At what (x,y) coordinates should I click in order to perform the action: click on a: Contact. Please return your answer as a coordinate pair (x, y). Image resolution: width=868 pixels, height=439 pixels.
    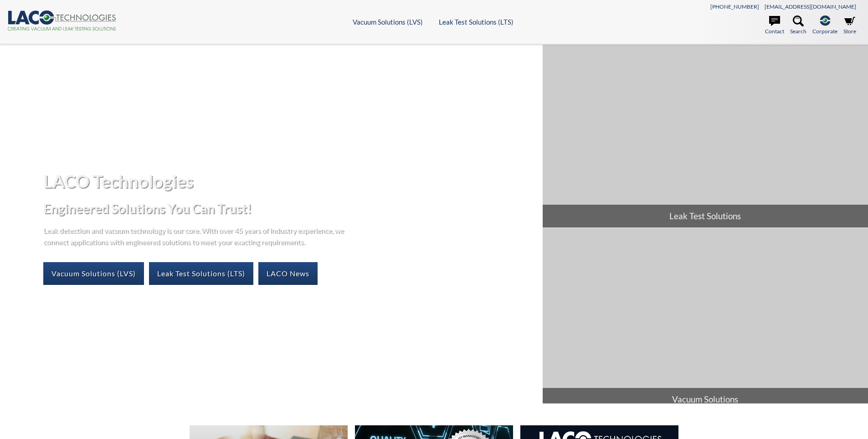
    Looking at the image, I should click on (774, 25).